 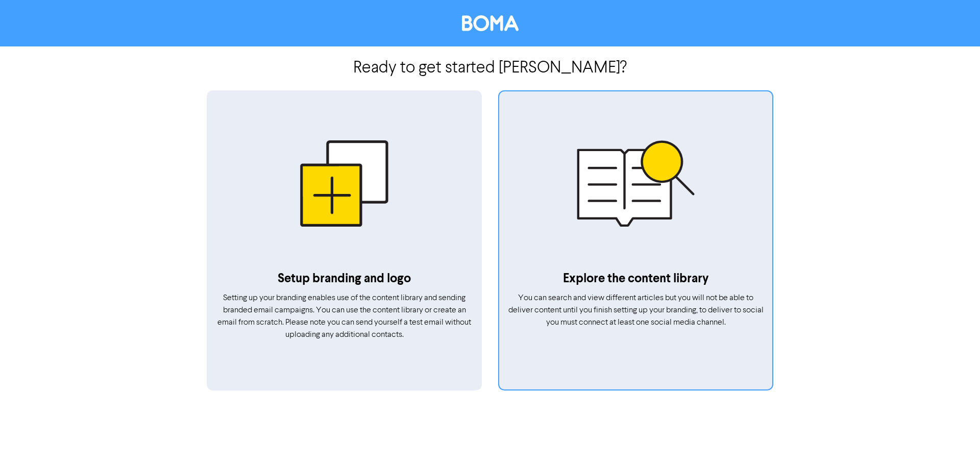 What do you see at coordinates (636, 278) in the screenshot?
I see `p: Explore the content library` at bounding box center [636, 278].